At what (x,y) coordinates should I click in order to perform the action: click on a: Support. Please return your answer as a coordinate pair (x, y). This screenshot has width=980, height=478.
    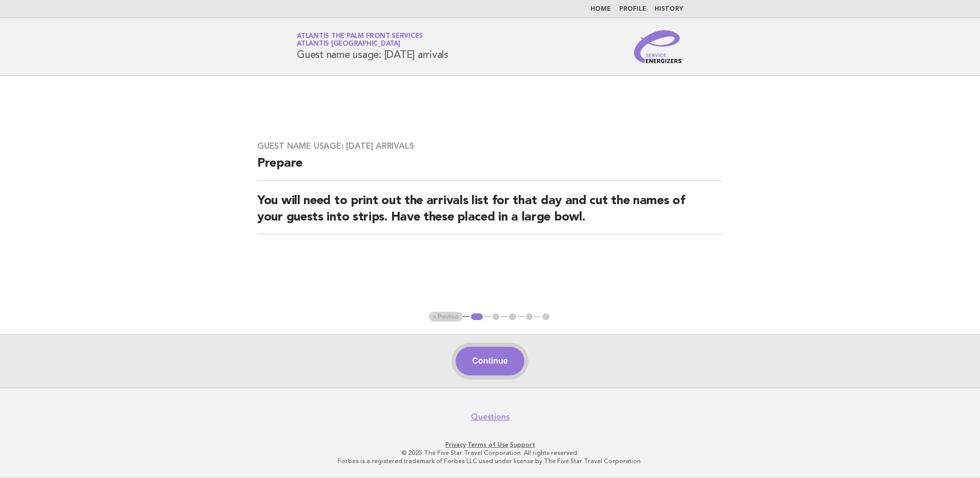
    Looking at the image, I should click on (523, 445).